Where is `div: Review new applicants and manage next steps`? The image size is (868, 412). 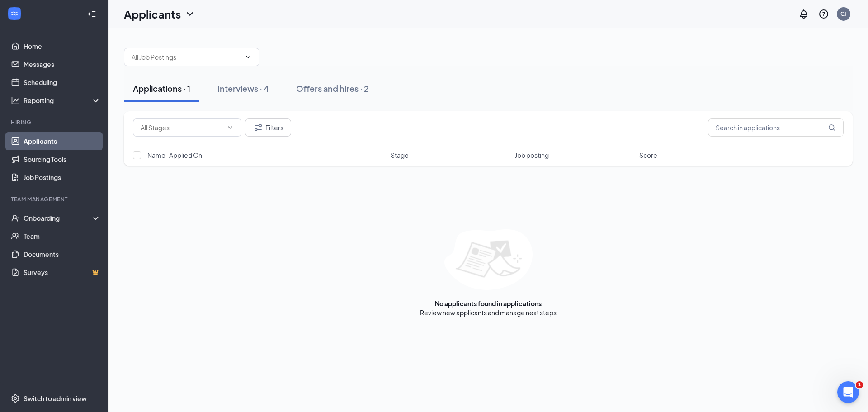
div: Review new applicants and manage next steps is located at coordinates (488, 313).